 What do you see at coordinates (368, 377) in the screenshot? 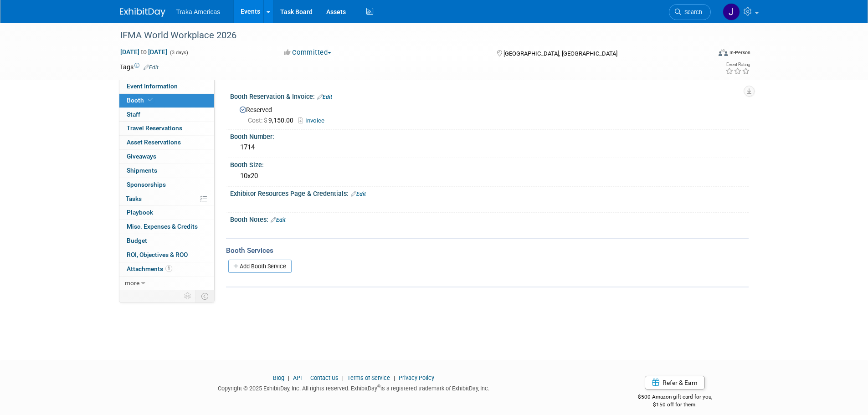
I see `a: Terms of Service` at bounding box center [368, 377].